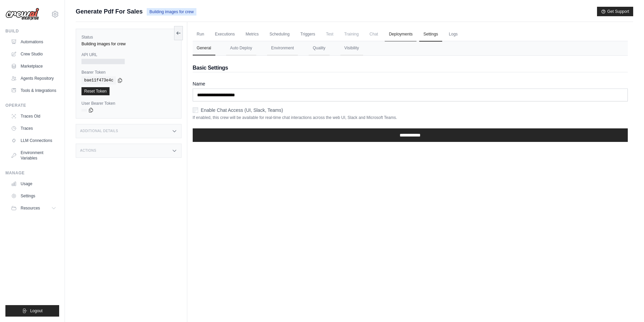 The image size is (644, 322). What do you see at coordinates (319, 48) in the screenshot?
I see `button: Quality` at bounding box center [319, 48].